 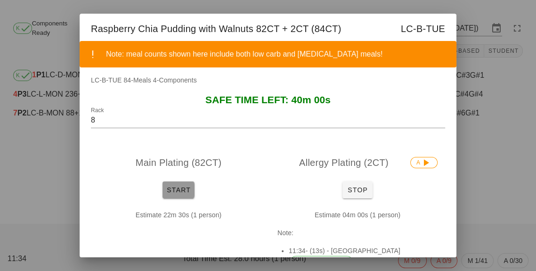 What do you see at coordinates (268, 99) in the screenshot?
I see `span: SAFE TIME LEFT: 40m 00s` at bounding box center [268, 99].